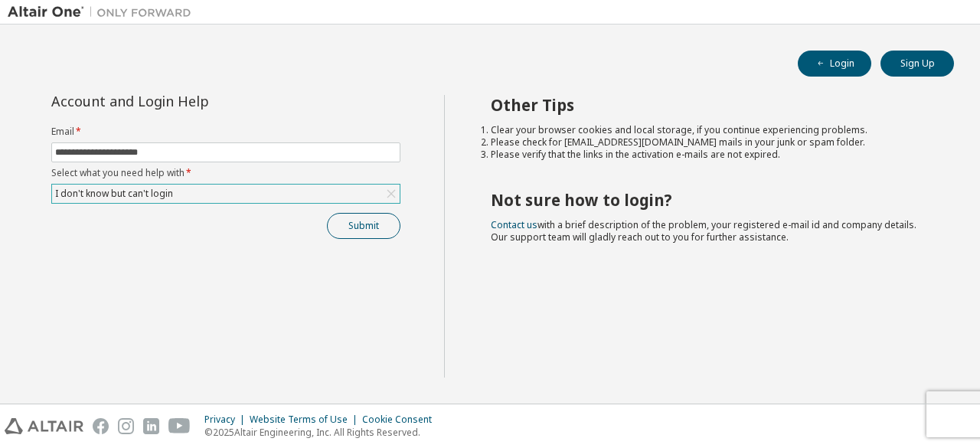 The image size is (980, 448). What do you see at coordinates (125, 426) in the screenshot?
I see `img: instagram.svg` at bounding box center [125, 426].